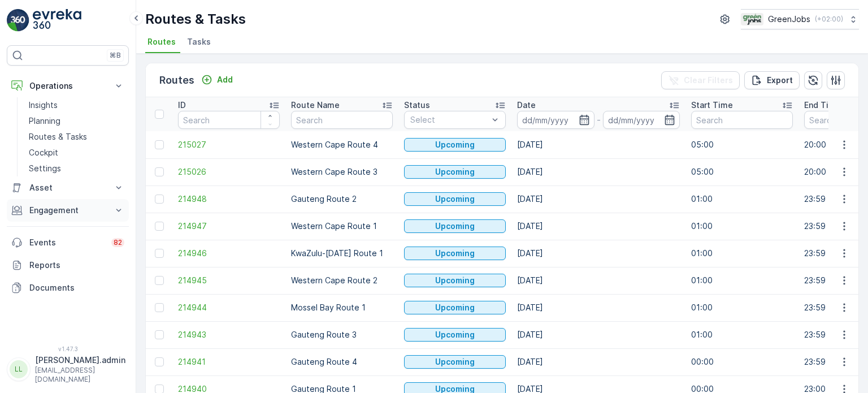 This screenshot has height=393, width=868. What do you see at coordinates (342, 172) in the screenshot?
I see `td: Western Cape Route 3` at bounding box center [342, 172].